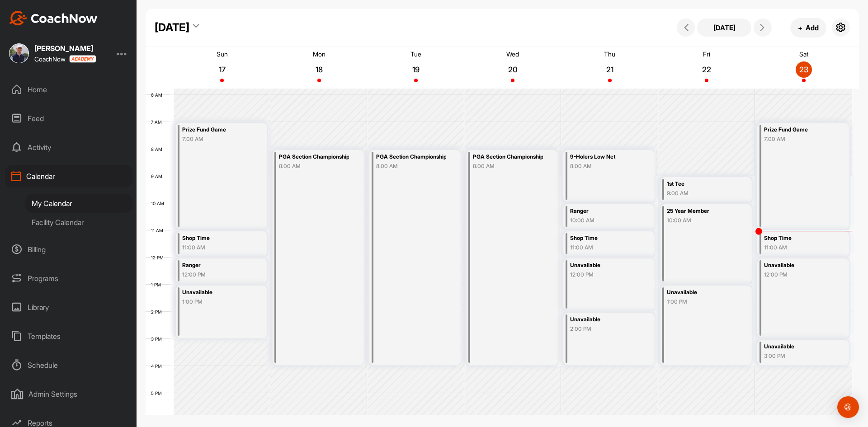 This screenshot has height=427, width=868. What do you see at coordinates (804, 68) in the screenshot?
I see `a: August 23, 2025` at bounding box center [804, 68].